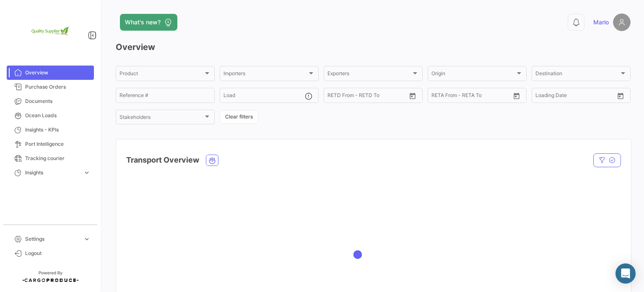 The height and width of the screenshot is (292, 644). Describe the element at coordinates (143, 22) in the screenshot. I see `span: What's new?` at that location.